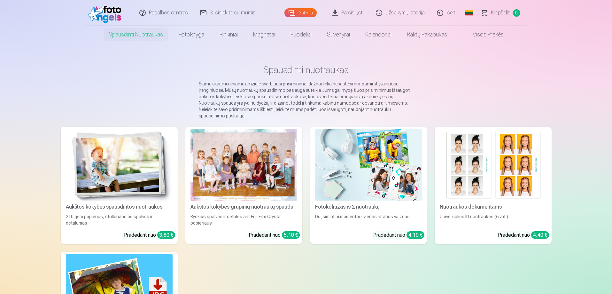 The image size is (612, 294). I want to click on div: Du įsimintini momentai - vienas įstabus vaizdas, so click(368, 220).